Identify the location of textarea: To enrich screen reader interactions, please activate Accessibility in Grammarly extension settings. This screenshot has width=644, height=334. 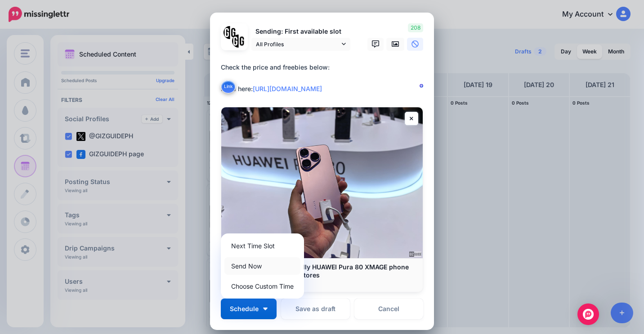
(324, 78).